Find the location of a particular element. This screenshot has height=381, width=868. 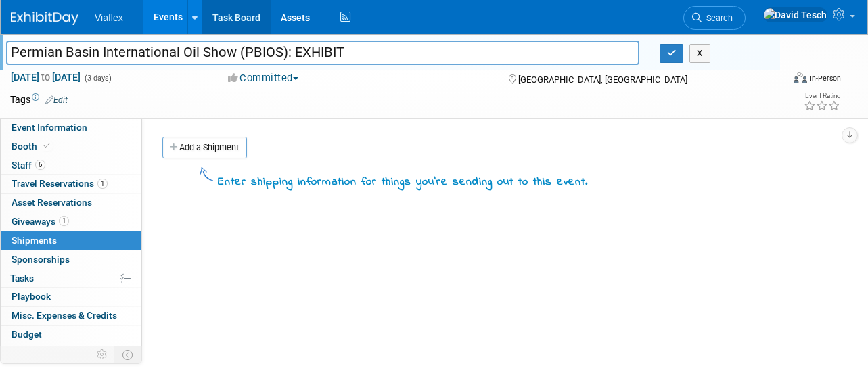

button: X is located at coordinates (699, 53).